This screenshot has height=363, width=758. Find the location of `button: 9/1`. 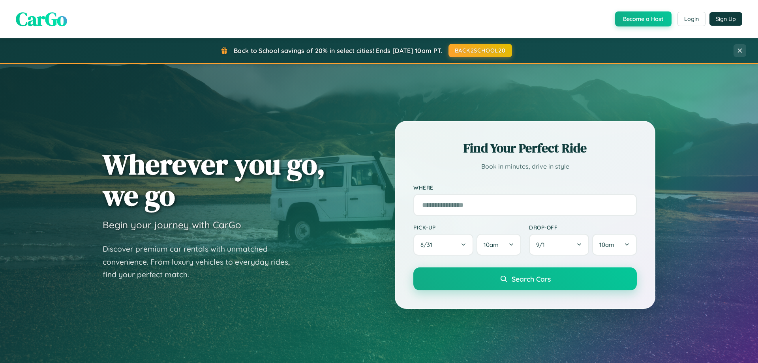

button: 9/1 is located at coordinates (559, 245).